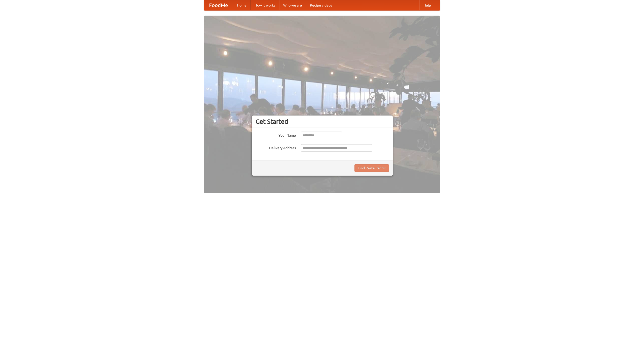  Describe the element at coordinates (276, 135) in the screenshot. I see `label: Your Name` at that location.